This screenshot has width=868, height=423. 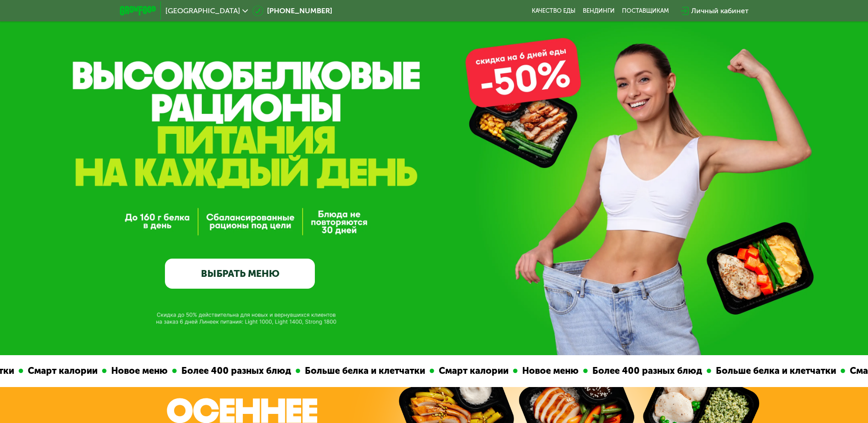 I want to click on a: ВЫБРАТЬ МЕНЮ, so click(x=240, y=273).